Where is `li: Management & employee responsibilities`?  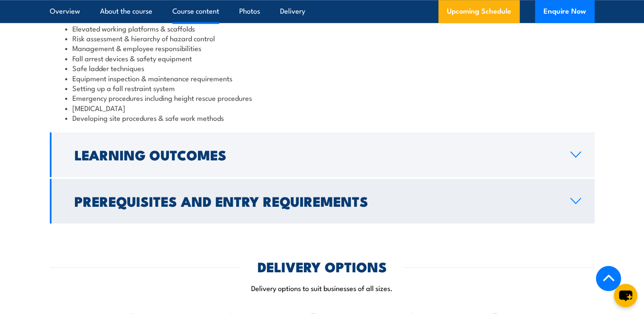
li: Management & employee responsibilities is located at coordinates (322, 48).